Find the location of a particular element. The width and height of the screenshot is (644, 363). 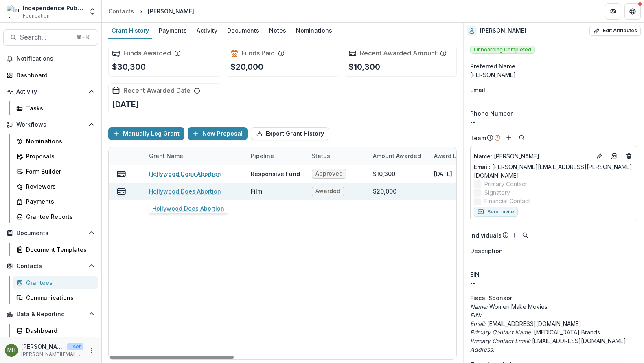

div: Form Builder is located at coordinates (59, 171).